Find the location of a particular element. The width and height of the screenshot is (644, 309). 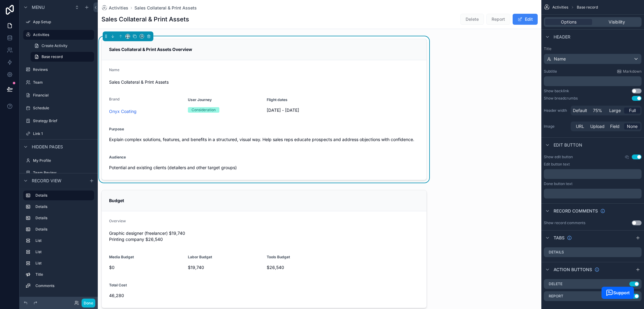

label: Team is located at coordinates (63, 83).